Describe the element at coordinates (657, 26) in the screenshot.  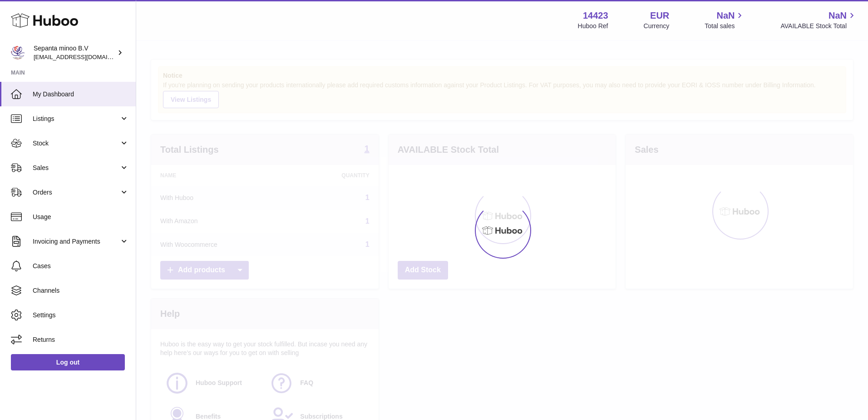
I see `div: Currency` at that location.